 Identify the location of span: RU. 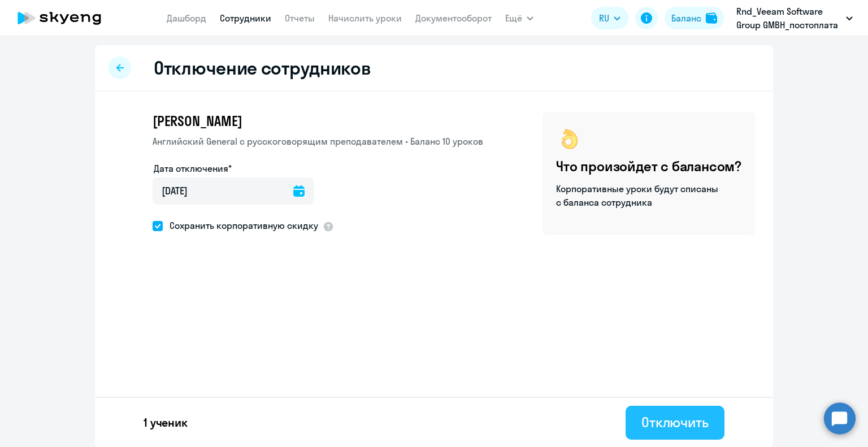
(604, 18).